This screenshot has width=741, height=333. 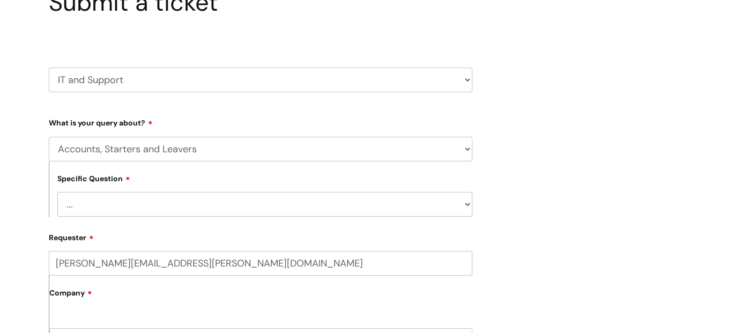 I want to click on label: Requester, so click(x=261, y=236).